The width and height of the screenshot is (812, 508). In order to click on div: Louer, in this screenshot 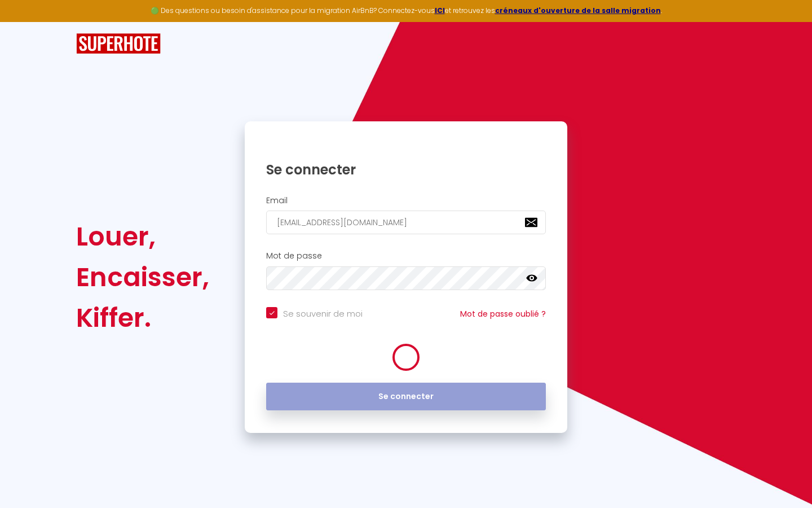, I will do `click(143, 237)`.